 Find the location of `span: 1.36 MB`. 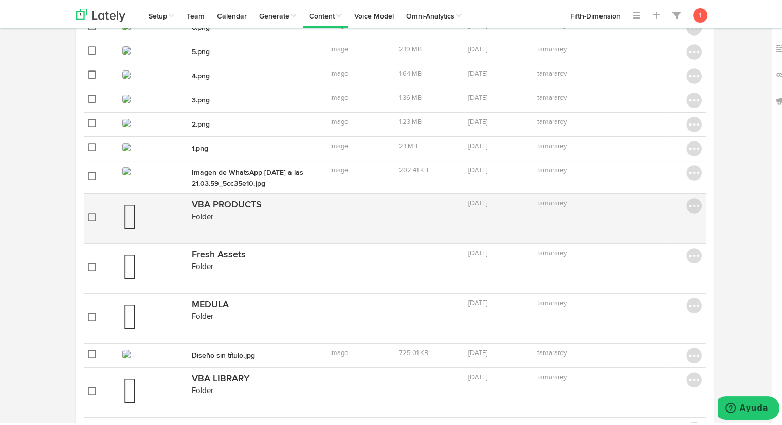

span: 1.36 MB is located at coordinates (410, 96).